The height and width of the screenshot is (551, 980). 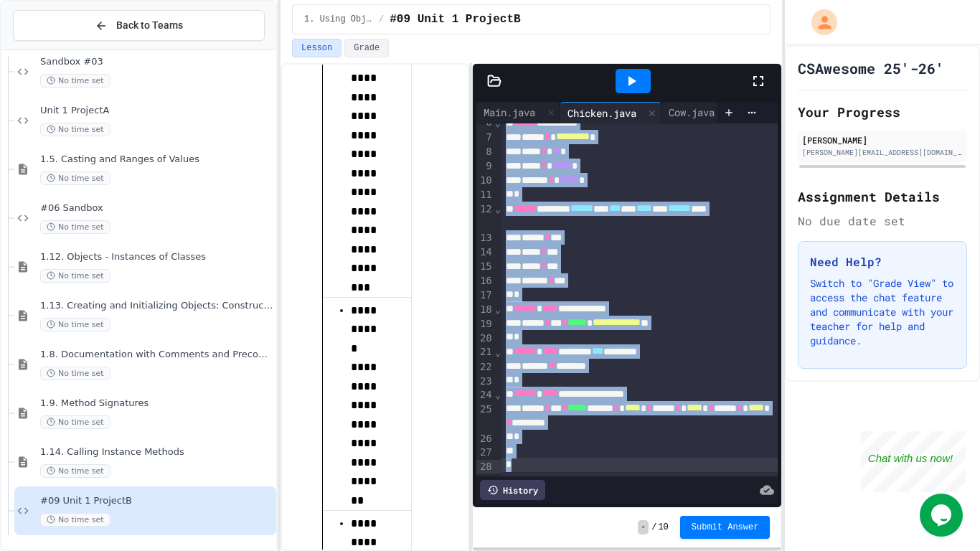 What do you see at coordinates (485, 339) in the screenshot?
I see `div: 20` at bounding box center [485, 339].